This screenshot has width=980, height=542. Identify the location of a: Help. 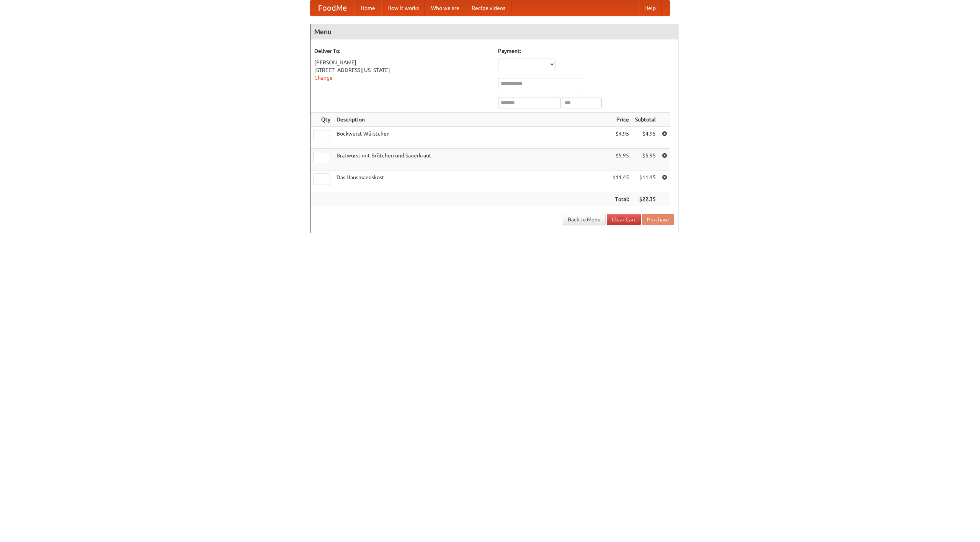
(650, 8).